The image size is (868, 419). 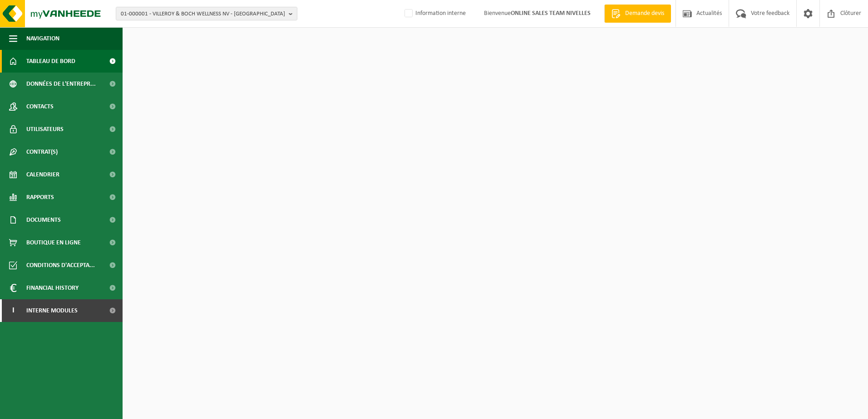 I want to click on span: Calendrier, so click(x=42, y=175).